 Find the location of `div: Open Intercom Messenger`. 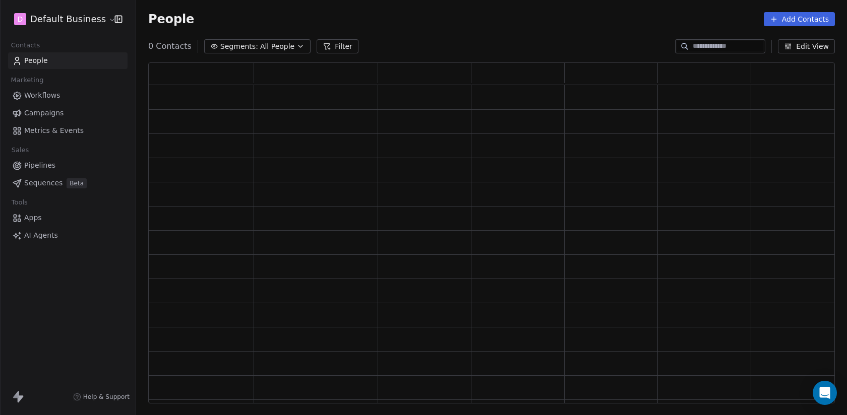

div: Open Intercom Messenger is located at coordinates (825, 393).